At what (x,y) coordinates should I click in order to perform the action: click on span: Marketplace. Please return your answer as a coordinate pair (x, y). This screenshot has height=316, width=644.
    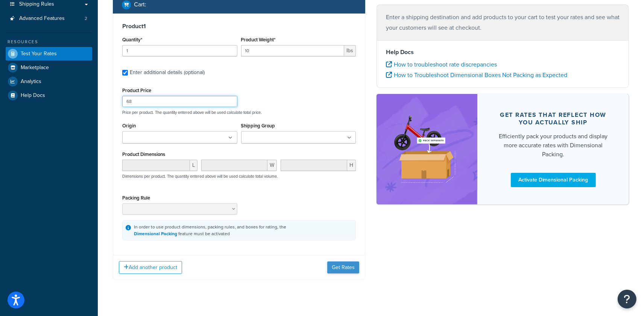
    Looking at the image, I should click on (35, 67).